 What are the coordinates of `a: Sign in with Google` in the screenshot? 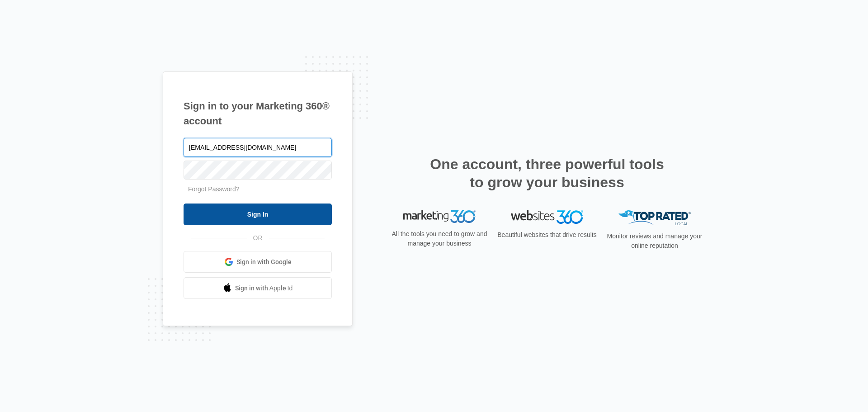 It's located at (258, 262).